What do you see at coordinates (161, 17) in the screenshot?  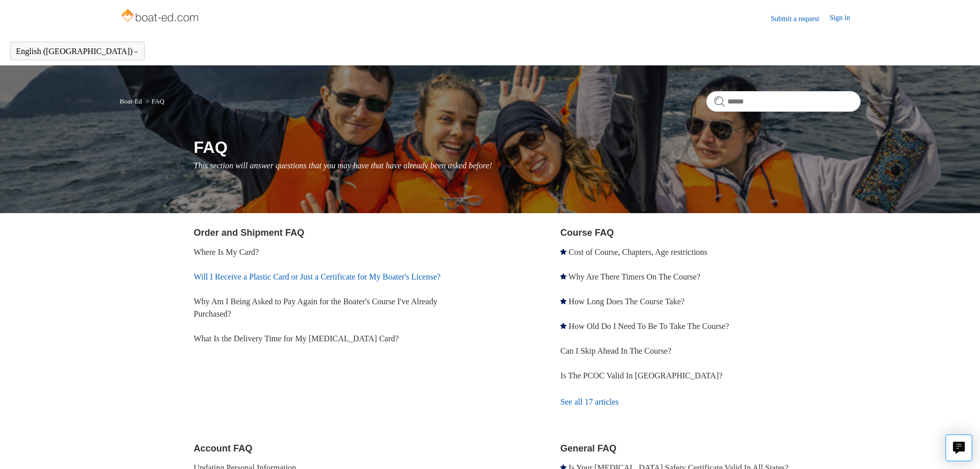 I see `img: Boat-Ed Help Center home page` at bounding box center [161, 17].